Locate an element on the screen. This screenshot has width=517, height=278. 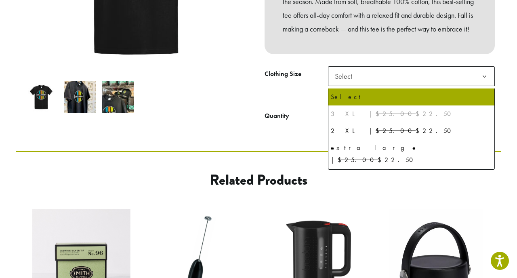
img: Fall 2025 T-Shirt is located at coordinates (41, 97).